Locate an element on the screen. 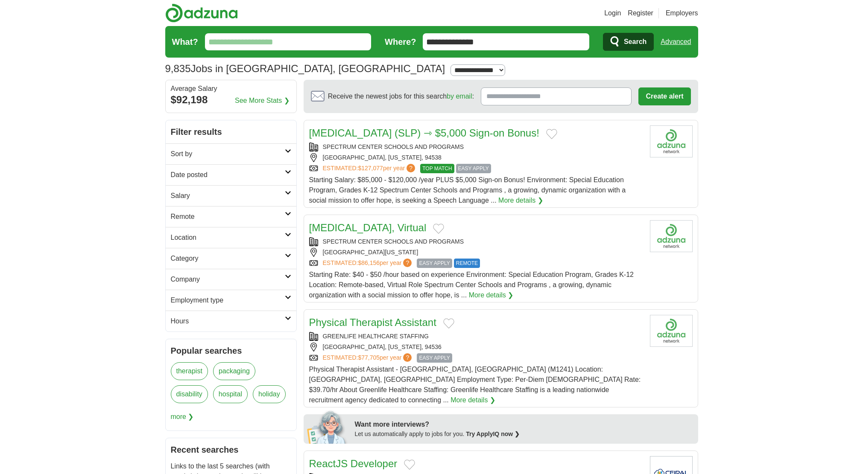 Image resolution: width=863 pixels, height=474 pixels. a: Salary is located at coordinates (231, 196).